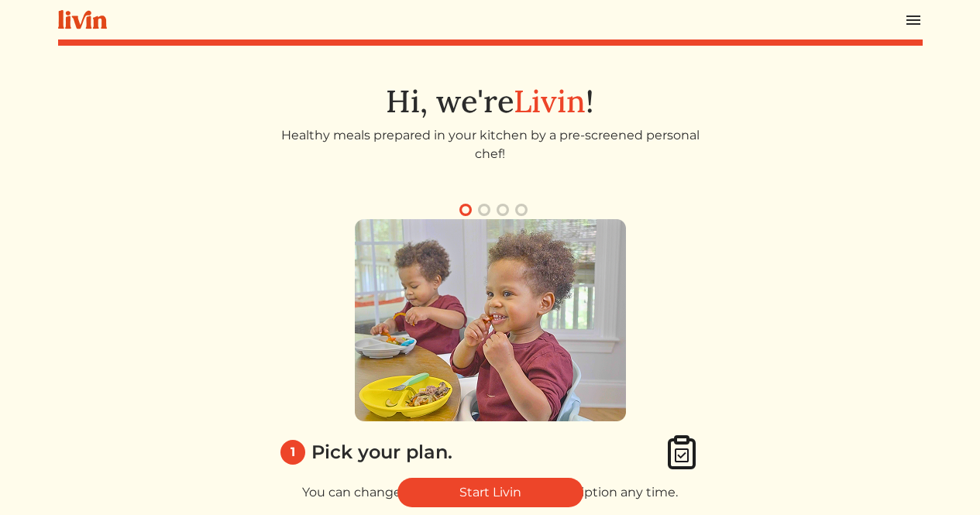  What do you see at coordinates (913, 20) in the screenshot?
I see `img: menu_hamburger-cb6d353cf0ecd9f46ceae1c99ecbeb4a00e71ca567a856bd81f57e9d8c17bb26.svg` at bounding box center [913, 20].